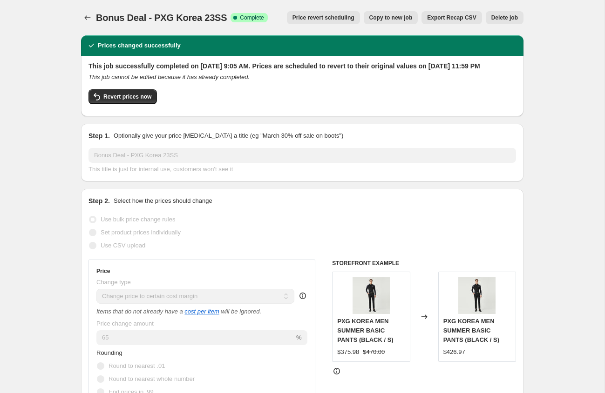  What do you see at coordinates (302, 156) in the screenshot?
I see `input: 30% off holiday sale` at bounding box center [302, 156].